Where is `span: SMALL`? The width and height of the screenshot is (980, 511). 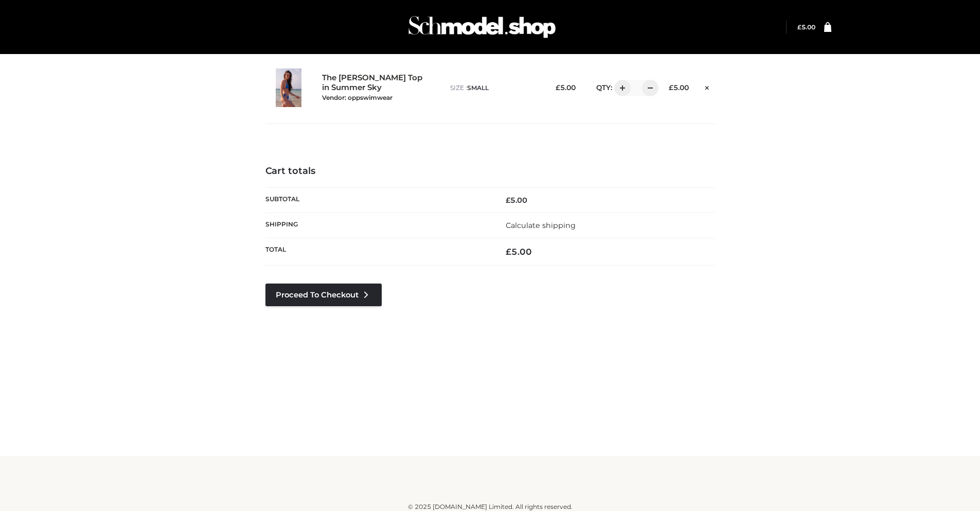 span: SMALL is located at coordinates (478, 88).